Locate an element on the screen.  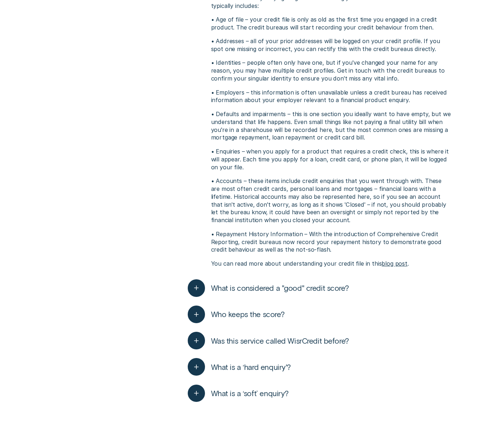
span: What is considered a "good" credit score? is located at coordinates (280, 288).